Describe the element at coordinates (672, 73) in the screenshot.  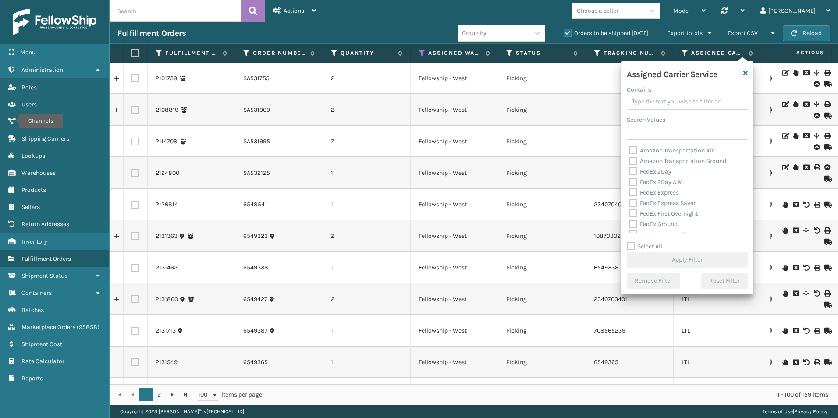
I see `h4: Assigned Carrier Service` at that location.